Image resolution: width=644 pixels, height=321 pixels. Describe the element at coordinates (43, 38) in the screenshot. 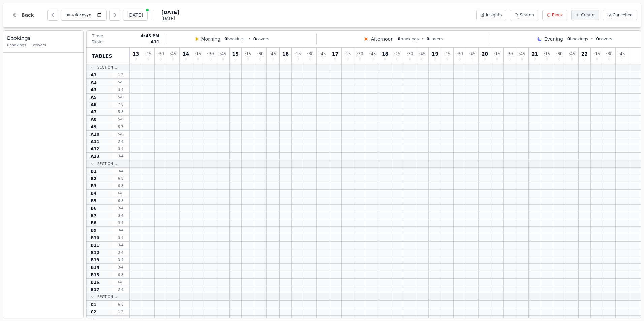

I see `h3: Bookings` at that location.